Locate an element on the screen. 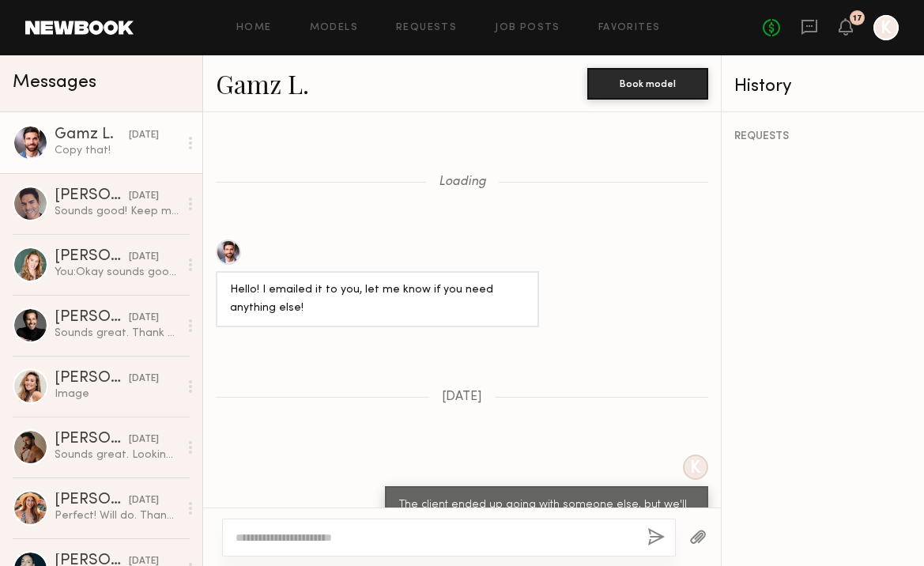  div: Image is located at coordinates (116, 394).